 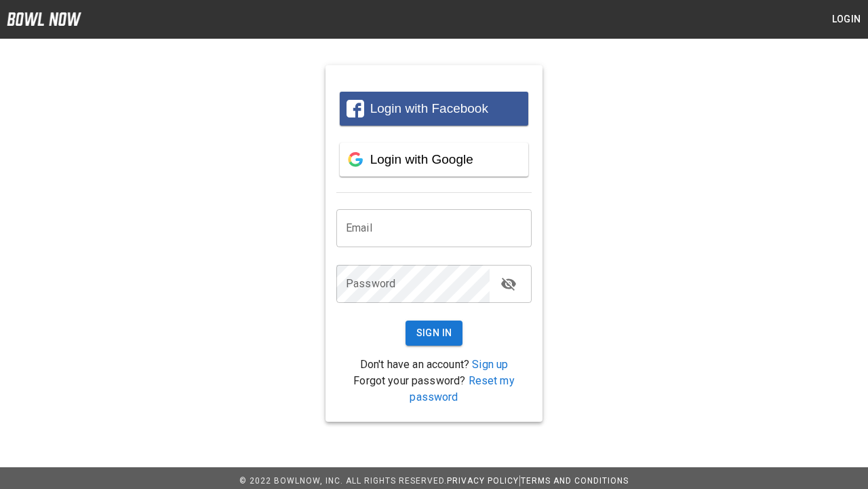 I want to click on span: © 2022 BowlNow, Inc. All Rights Reserved., so click(x=343, y=480).